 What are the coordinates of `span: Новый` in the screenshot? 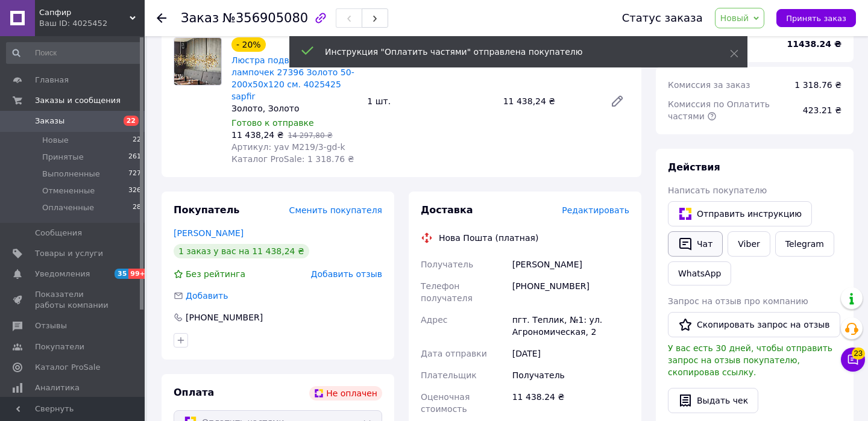 It's located at (735, 18).